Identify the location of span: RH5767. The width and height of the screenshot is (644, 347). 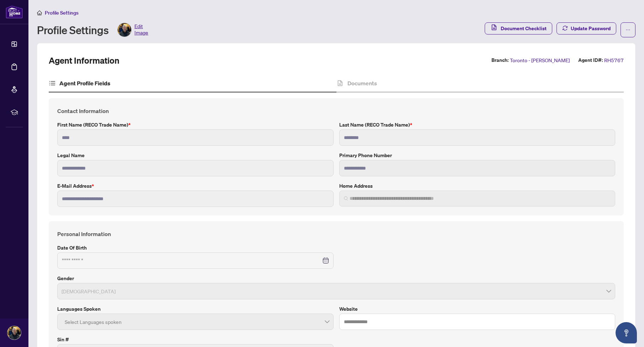
(614, 60).